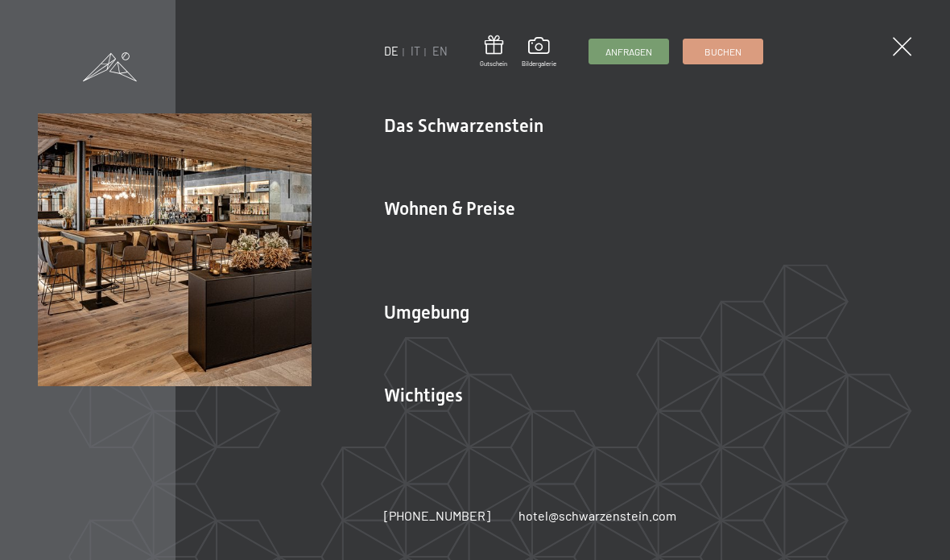 The width and height of the screenshot is (950, 560). Describe the element at coordinates (597, 516) in the screenshot. I see `a: hotel@schwarzenstein.com` at that location.